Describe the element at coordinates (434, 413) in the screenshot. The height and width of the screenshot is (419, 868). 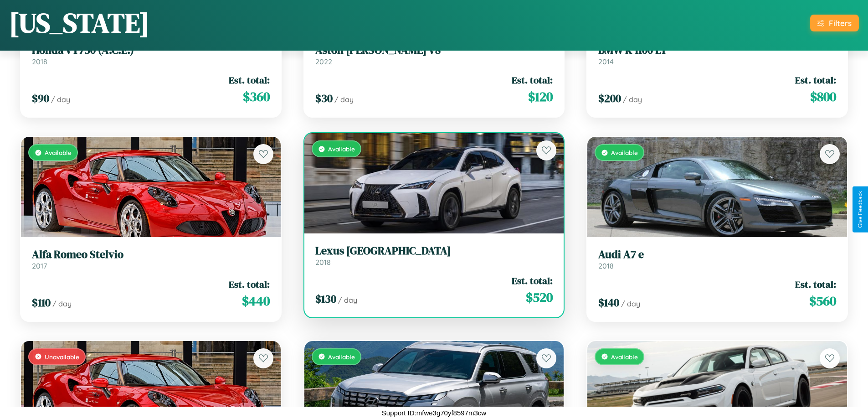
I see `p: Support ID: mfwe3g70yf8597m3cw` at that location.